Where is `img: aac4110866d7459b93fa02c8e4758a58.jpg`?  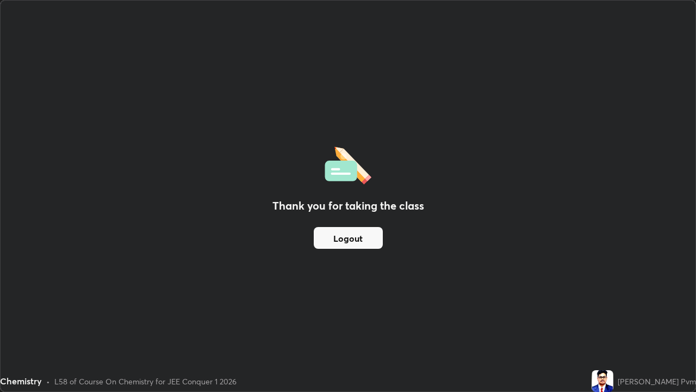
img: aac4110866d7459b93fa02c8e4758a58.jpg is located at coordinates (603, 381).